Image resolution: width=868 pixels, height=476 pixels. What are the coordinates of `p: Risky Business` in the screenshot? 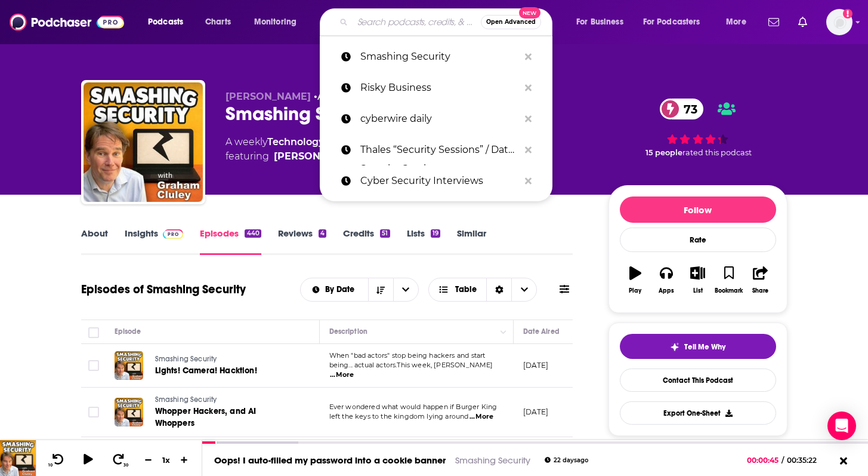 It's located at (439, 88).